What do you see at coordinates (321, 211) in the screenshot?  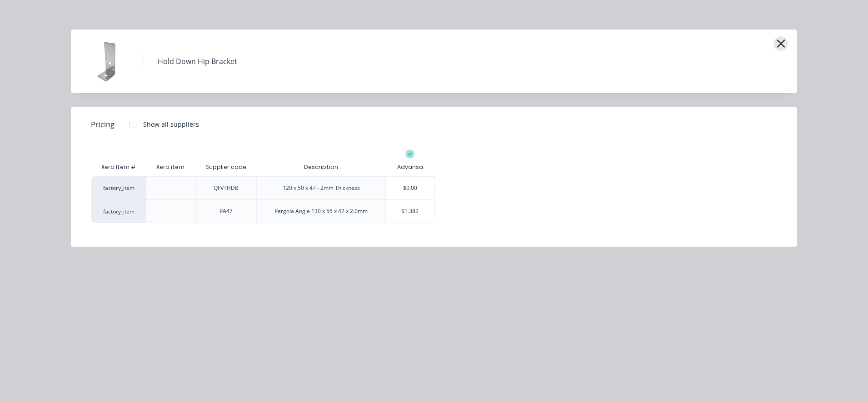 I see `div: Pergola Angle 130 x 55 x 47 x 2.0mm` at bounding box center [321, 211].